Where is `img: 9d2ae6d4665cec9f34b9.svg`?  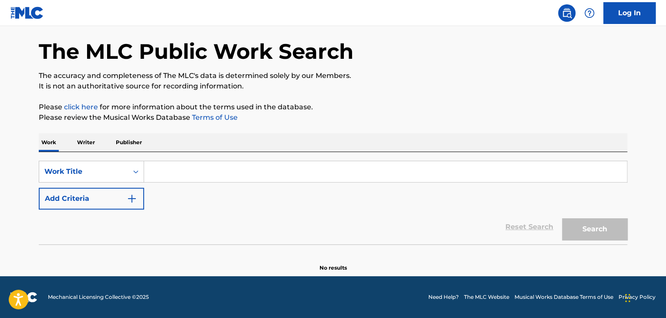
img: 9d2ae6d4665cec9f34b9.svg is located at coordinates (132, 199).